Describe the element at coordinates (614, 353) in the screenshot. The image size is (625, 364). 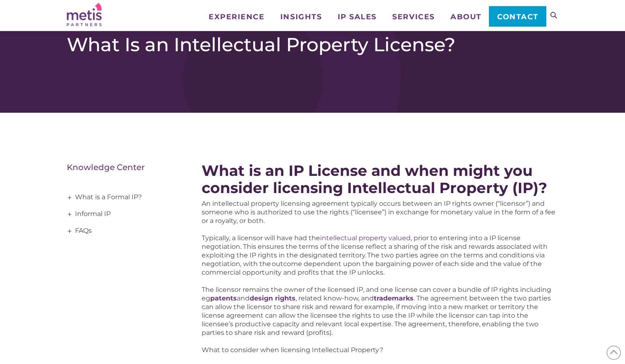
I see `span: Back to Top` at that location.